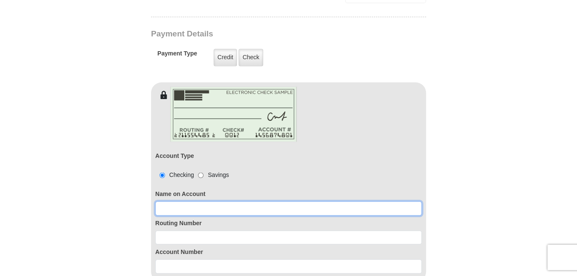  Describe the element at coordinates (289, 223) in the screenshot. I see `label: Routing Number` at that location.